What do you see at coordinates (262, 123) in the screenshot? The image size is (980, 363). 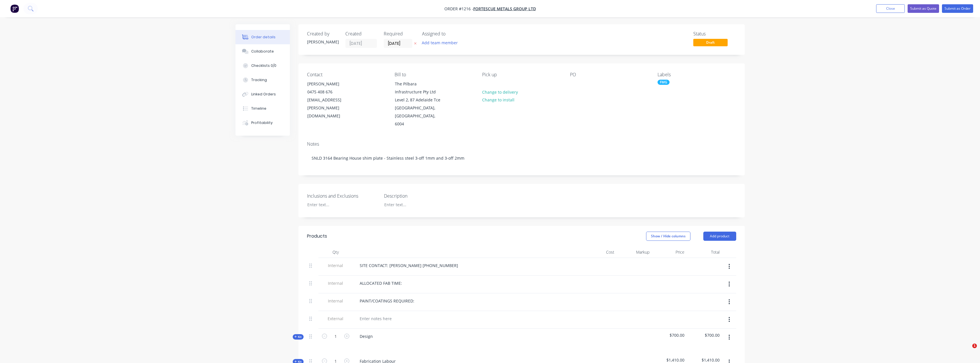 I see `button: Profitability` at bounding box center [262, 123].